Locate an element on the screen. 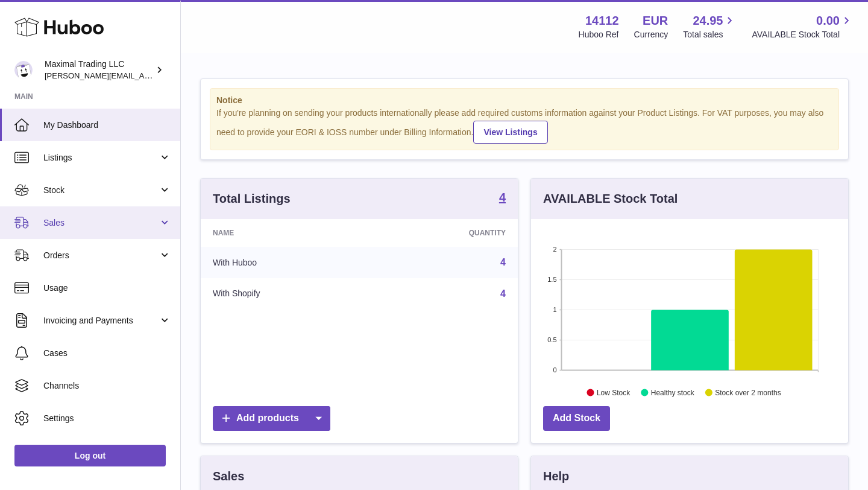 Image resolution: width=868 pixels, height=490 pixels. strong: EUR is located at coordinates (655, 21).